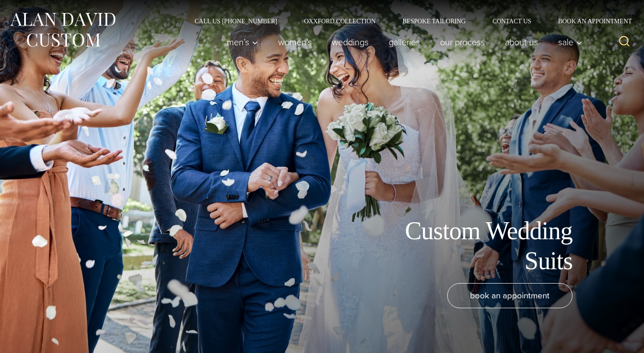 The width and height of the screenshot is (644, 353). I want to click on a: Contact Us, so click(512, 21).